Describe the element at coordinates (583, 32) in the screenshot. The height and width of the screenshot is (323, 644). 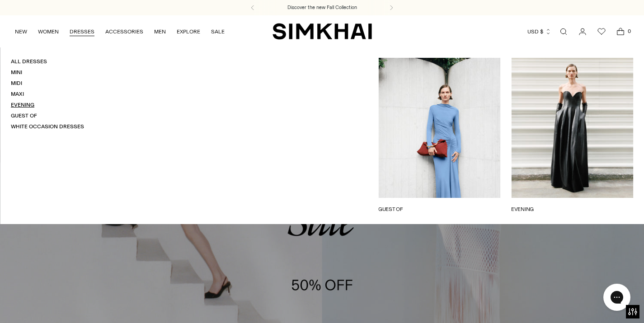
I see `a: Go to the account page` at that location.